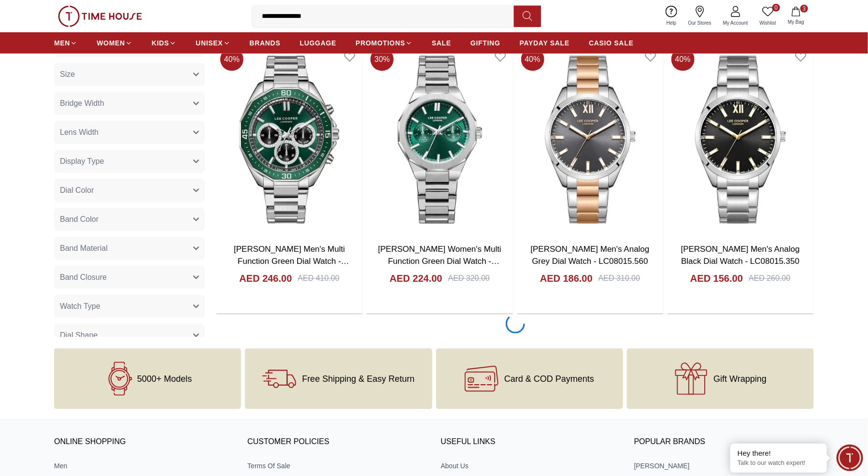  I want to click on h3: Popular Brands, so click(724, 442).